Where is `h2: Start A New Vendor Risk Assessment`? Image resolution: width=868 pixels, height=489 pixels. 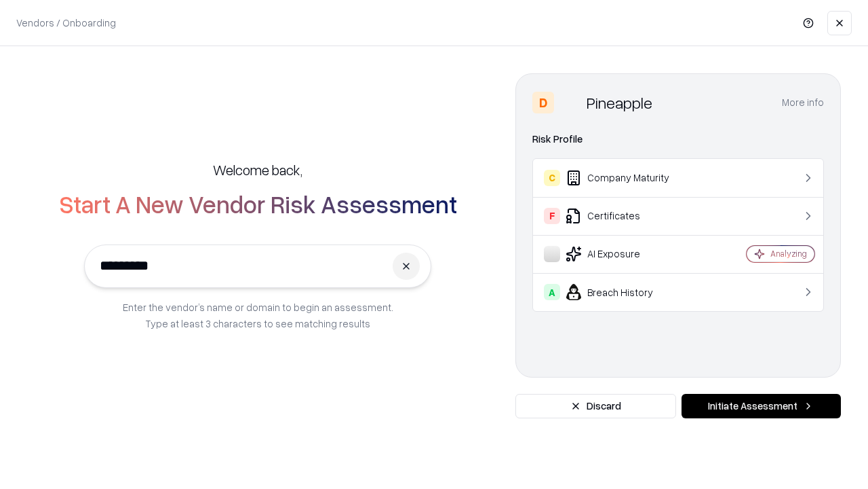 h2: Start A New Vendor Risk Assessment is located at coordinates (257, 204).